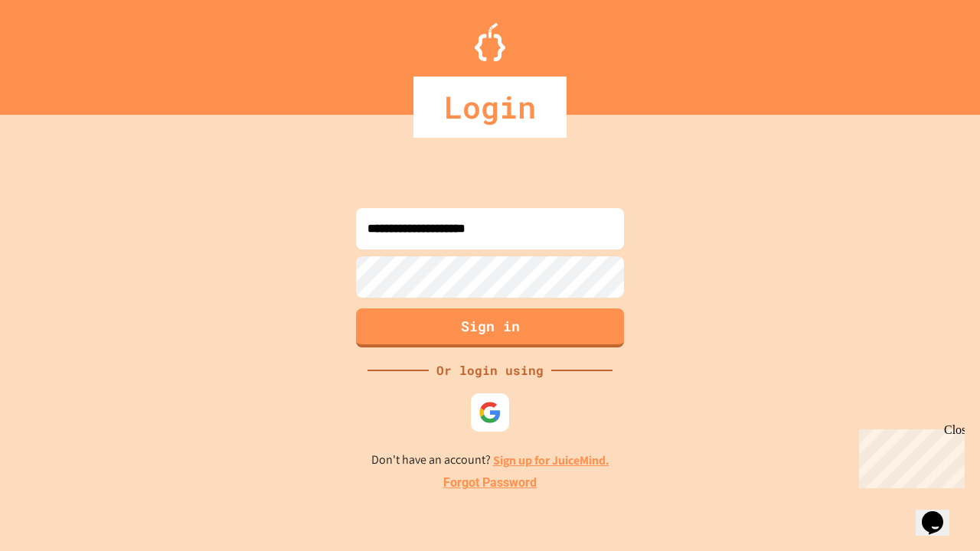 Image resolution: width=980 pixels, height=551 pixels. What do you see at coordinates (490, 460) in the screenshot?
I see `p: Don't have an account?` at bounding box center [490, 460].